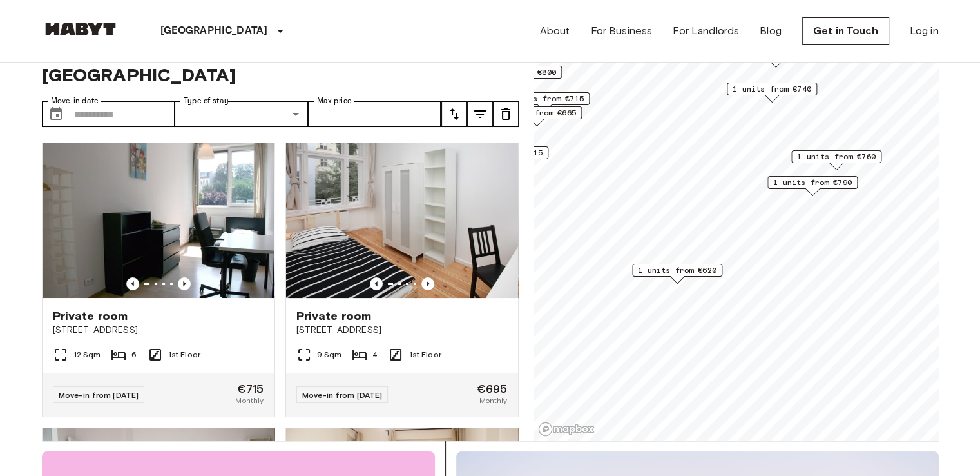 This screenshot has width=980, height=476. Describe the element at coordinates (402, 221) in the screenshot. I see `img: Marketing picture of unit DE-01-232-03M` at that location.